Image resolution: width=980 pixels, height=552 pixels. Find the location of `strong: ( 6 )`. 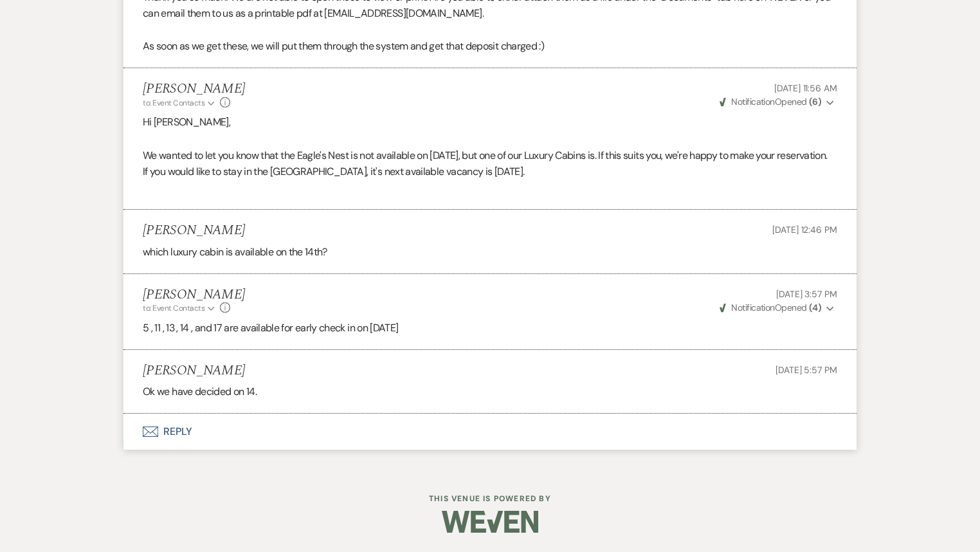

strong: ( 6 ) is located at coordinates (815, 101).